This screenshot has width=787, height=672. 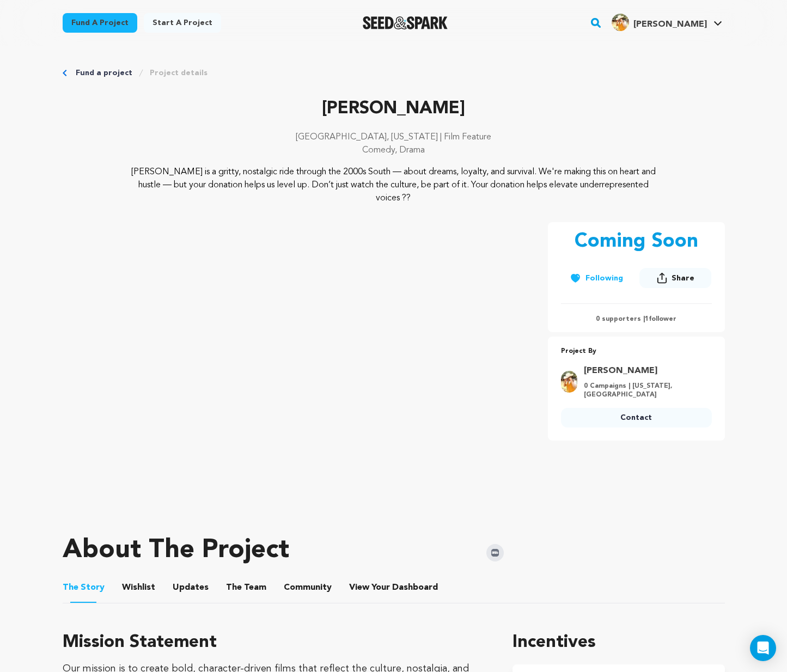 I want to click on span: Your, so click(x=394, y=587).